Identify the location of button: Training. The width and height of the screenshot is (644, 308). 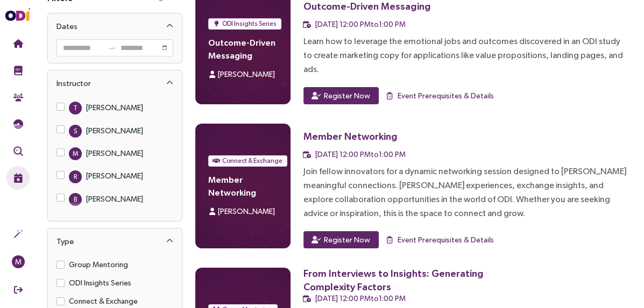
(18, 70).